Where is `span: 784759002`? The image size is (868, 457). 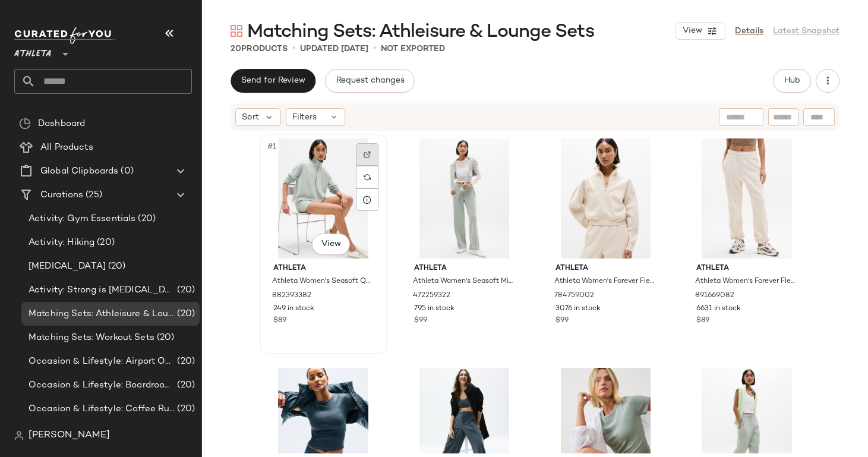
span: 784759002 is located at coordinates (574, 296).